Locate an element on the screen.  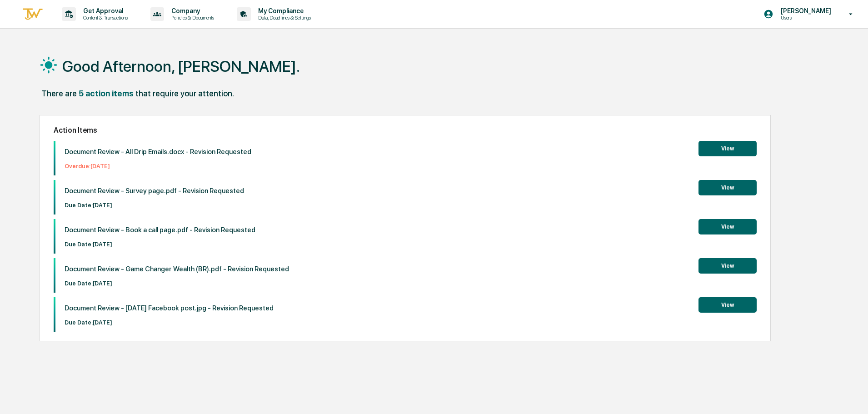
p: Data, Deadlines & Settings is located at coordinates (283, 17).